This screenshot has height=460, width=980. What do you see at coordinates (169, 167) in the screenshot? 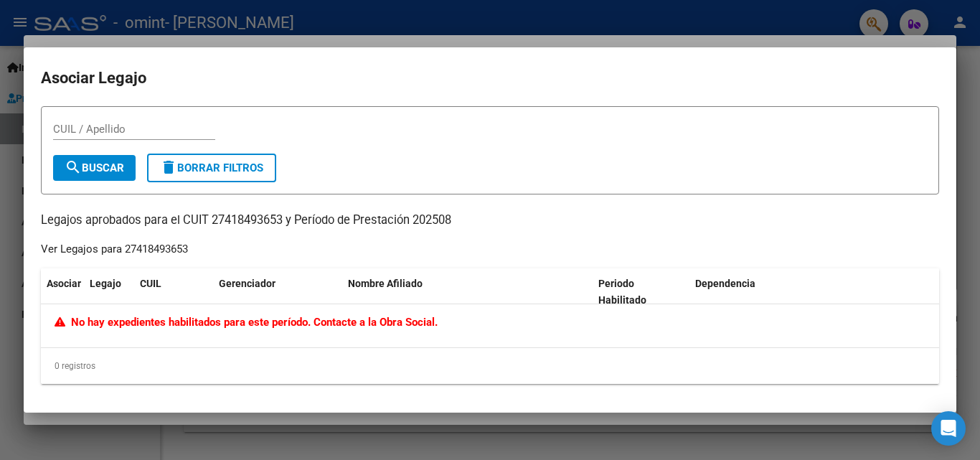
I see `mat-icon: delete` at bounding box center [169, 167].